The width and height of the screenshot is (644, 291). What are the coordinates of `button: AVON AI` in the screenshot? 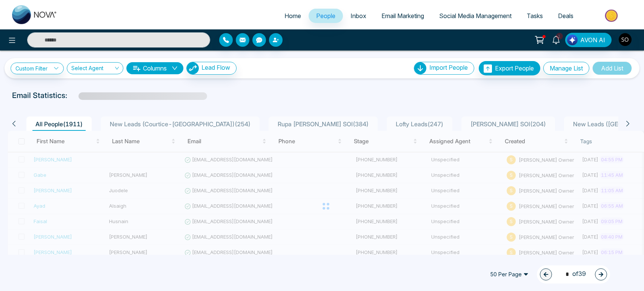 It's located at (588, 40).